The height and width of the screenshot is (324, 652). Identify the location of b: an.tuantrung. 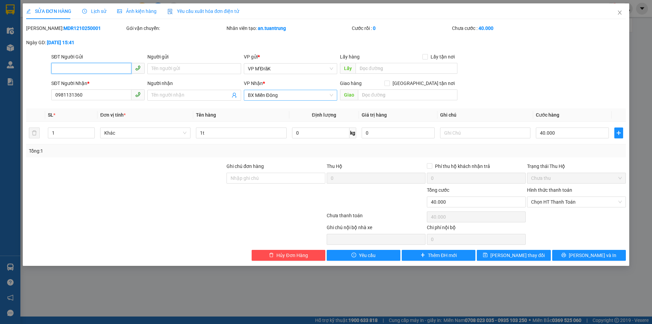
(272, 28).